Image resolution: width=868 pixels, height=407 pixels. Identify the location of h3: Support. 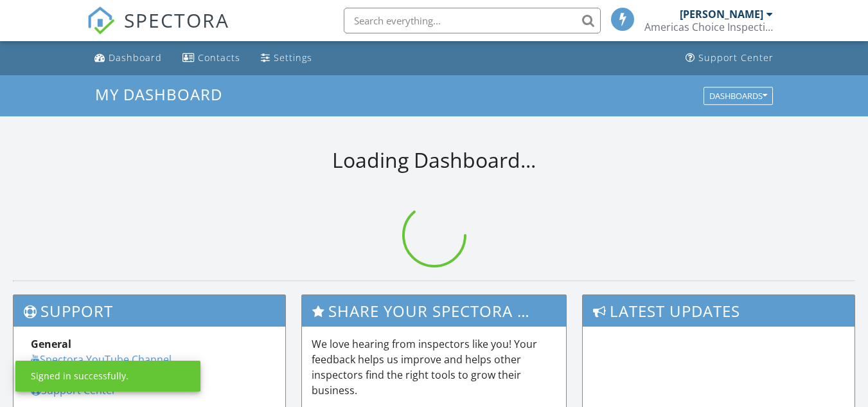
(149, 310).